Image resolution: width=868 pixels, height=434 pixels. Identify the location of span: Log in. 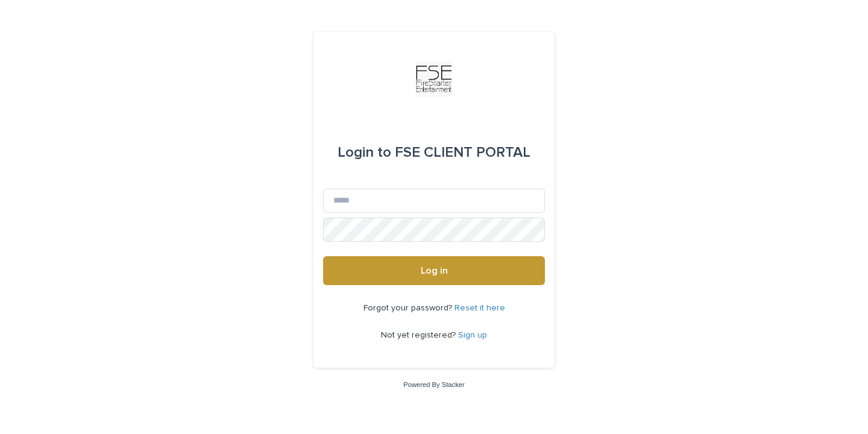
(434, 270).